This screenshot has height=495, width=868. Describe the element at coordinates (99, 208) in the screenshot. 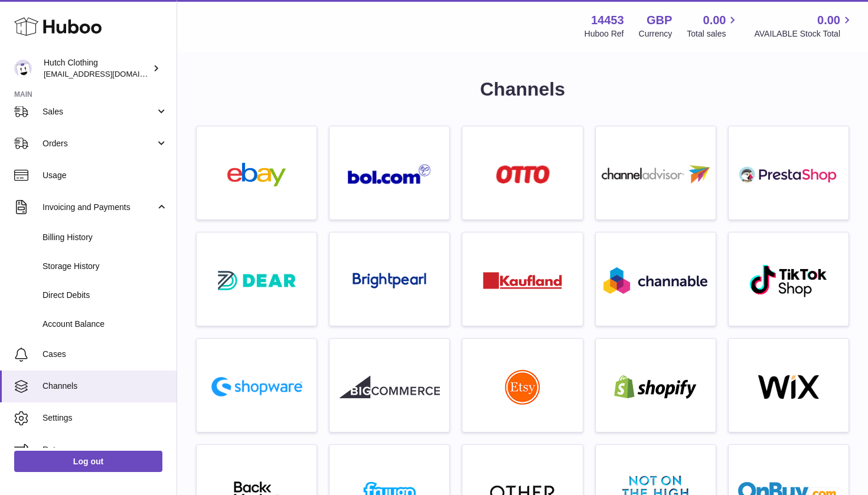

I see `span: Invoicing and Payments` at that location.